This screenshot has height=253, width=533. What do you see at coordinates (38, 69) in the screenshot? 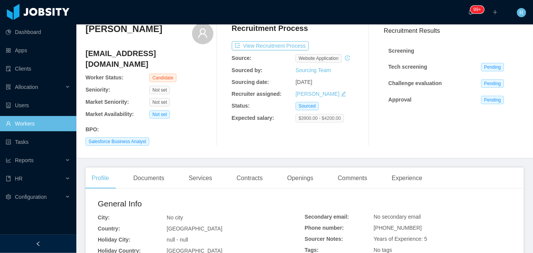
I see `a: icon: auditClients` at bounding box center [38, 69].